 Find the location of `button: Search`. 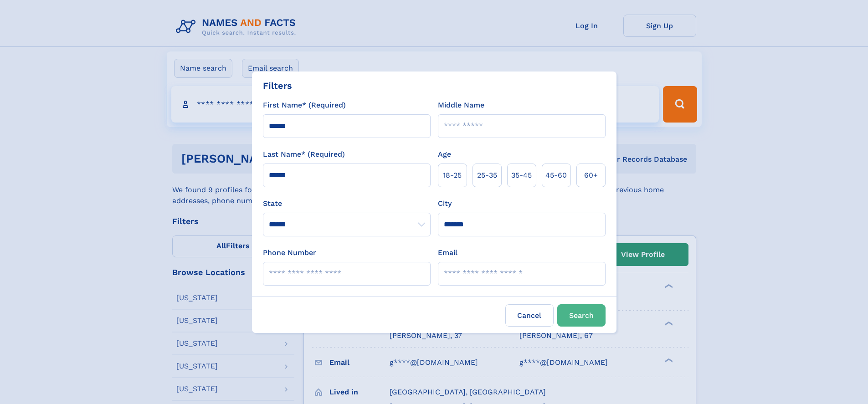

button: Search is located at coordinates (581, 315).